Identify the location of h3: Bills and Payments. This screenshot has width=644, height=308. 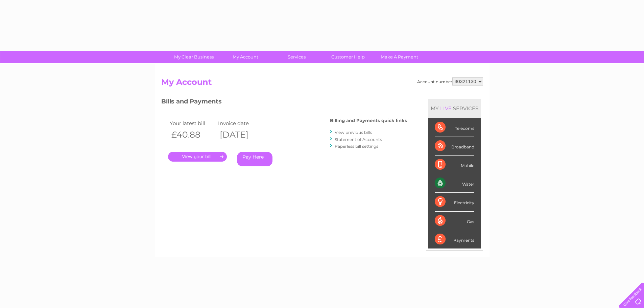
(284, 102).